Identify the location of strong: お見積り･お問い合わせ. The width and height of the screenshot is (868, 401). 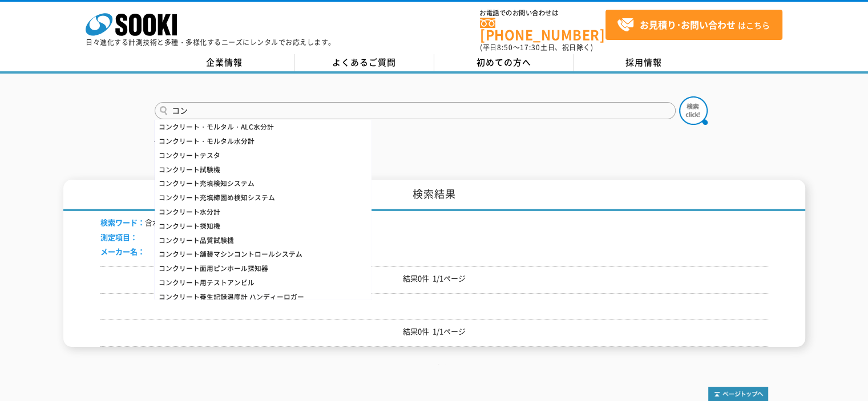
(688, 25).